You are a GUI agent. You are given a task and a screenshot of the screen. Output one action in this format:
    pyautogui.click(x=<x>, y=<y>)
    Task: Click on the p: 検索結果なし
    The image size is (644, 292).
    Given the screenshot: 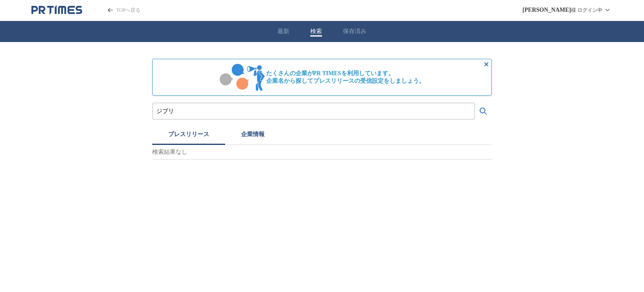 What is the action you would take?
    pyautogui.click(x=322, y=152)
    